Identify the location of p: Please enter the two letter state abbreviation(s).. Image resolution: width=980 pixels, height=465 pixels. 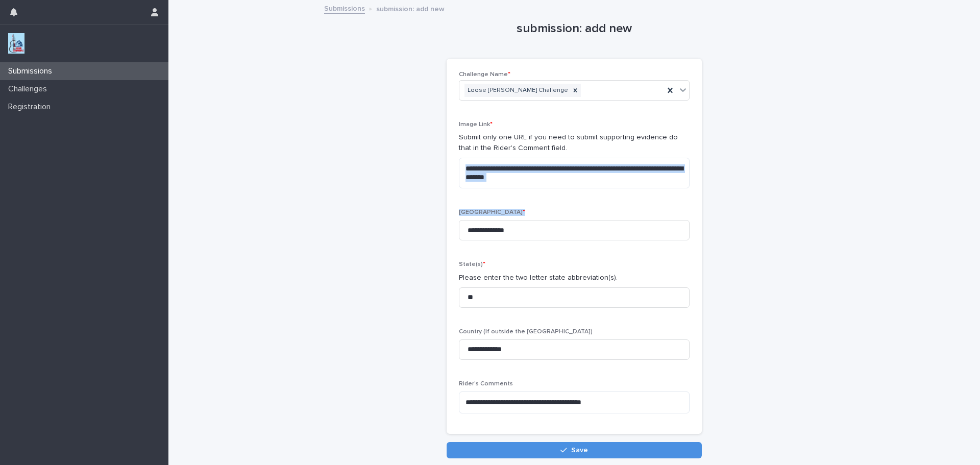
(575, 278).